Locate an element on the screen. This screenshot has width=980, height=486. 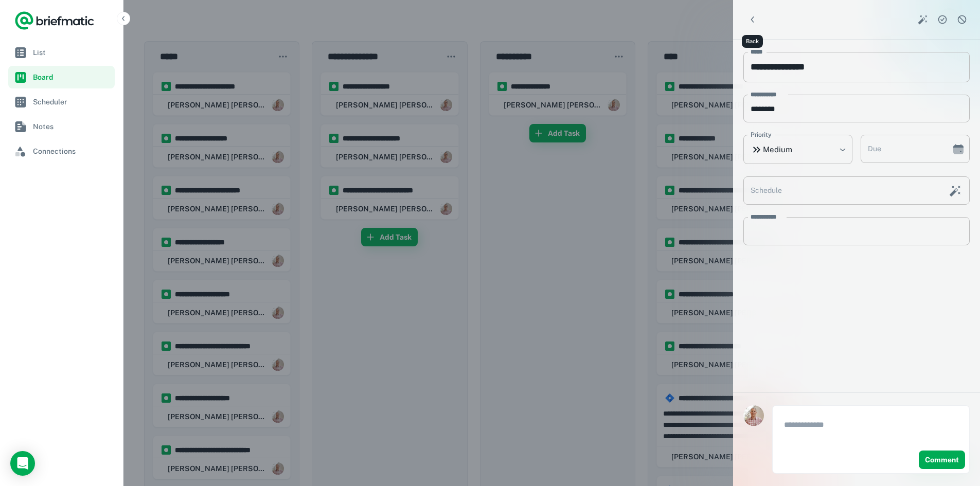
div: scrollable content is located at coordinates (857, 216).